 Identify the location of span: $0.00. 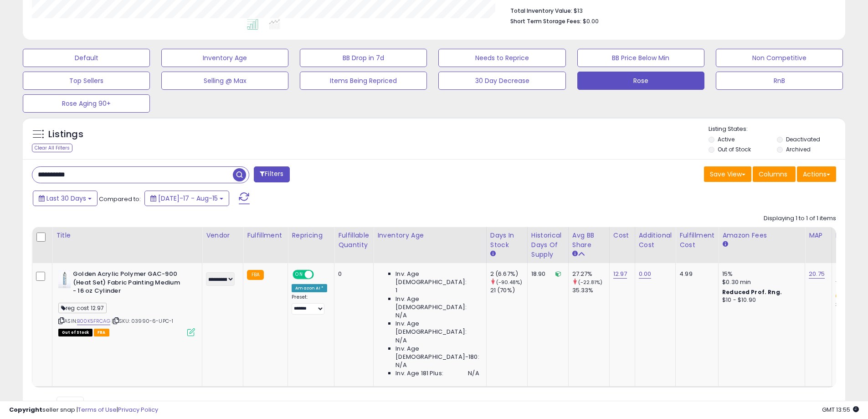
(591, 21).